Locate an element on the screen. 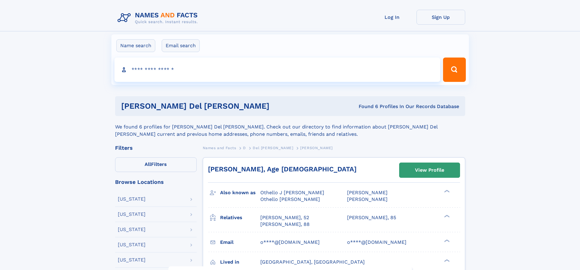 Image resolution: width=580 pixels, height=270 pixels. h3: Email is located at coordinates (240, 242).